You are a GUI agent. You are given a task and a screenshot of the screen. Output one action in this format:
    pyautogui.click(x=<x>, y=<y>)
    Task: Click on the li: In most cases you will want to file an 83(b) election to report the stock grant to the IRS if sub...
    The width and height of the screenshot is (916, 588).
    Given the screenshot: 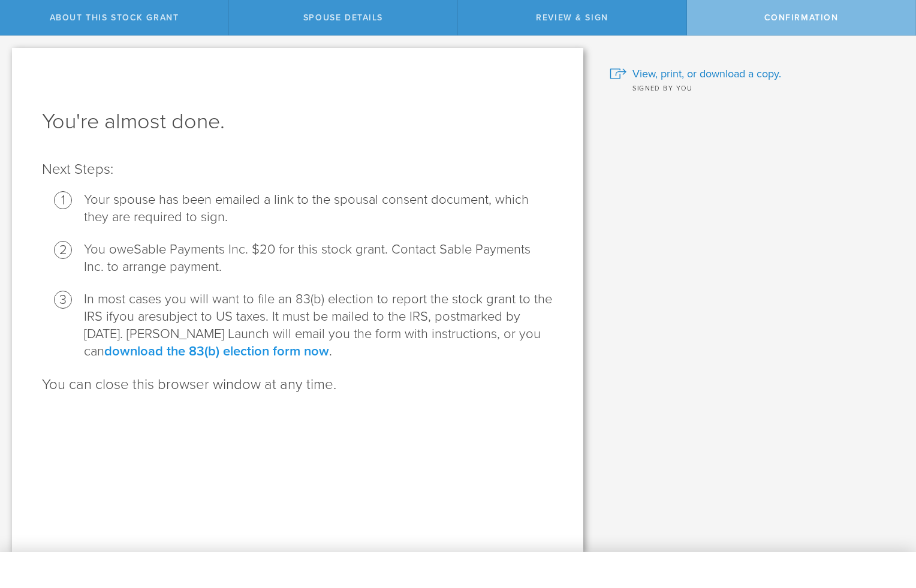 What is the action you would take?
    pyautogui.click(x=319, y=325)
    